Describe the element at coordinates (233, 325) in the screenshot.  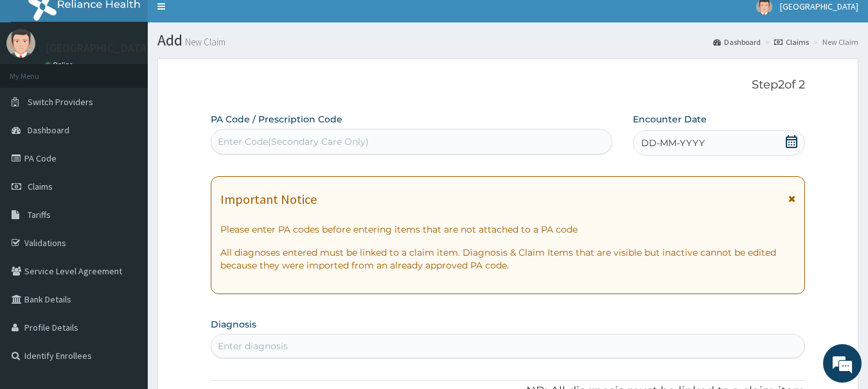
I see `label: Diagnosis` at that location.